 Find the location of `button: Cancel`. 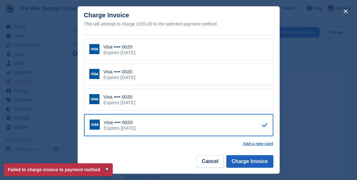

button: Cancel is located at coordinates (210, 162).